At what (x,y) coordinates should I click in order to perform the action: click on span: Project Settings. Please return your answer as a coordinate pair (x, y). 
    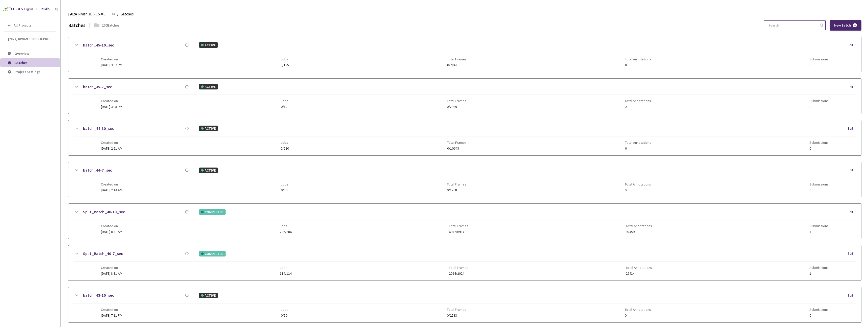
    Looking at the image, I should click on (28, 72).